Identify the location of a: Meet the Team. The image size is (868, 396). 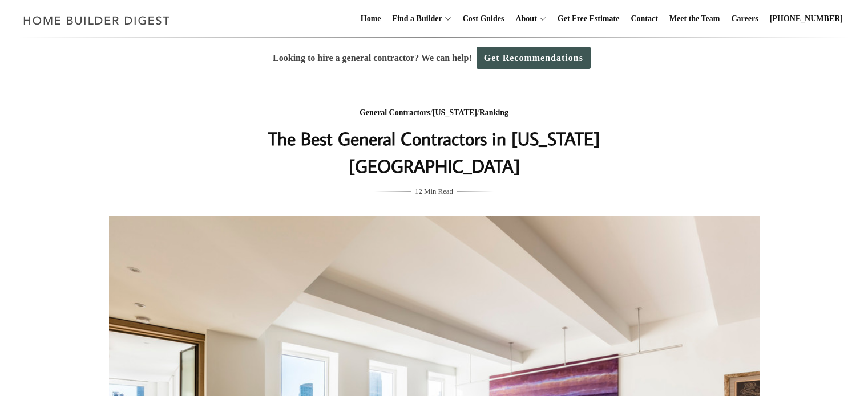
(694, 19).